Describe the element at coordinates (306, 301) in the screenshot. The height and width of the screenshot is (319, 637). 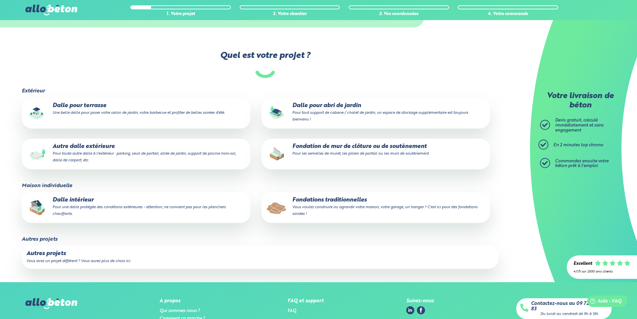
I see `div: FAQ et support` at that location.